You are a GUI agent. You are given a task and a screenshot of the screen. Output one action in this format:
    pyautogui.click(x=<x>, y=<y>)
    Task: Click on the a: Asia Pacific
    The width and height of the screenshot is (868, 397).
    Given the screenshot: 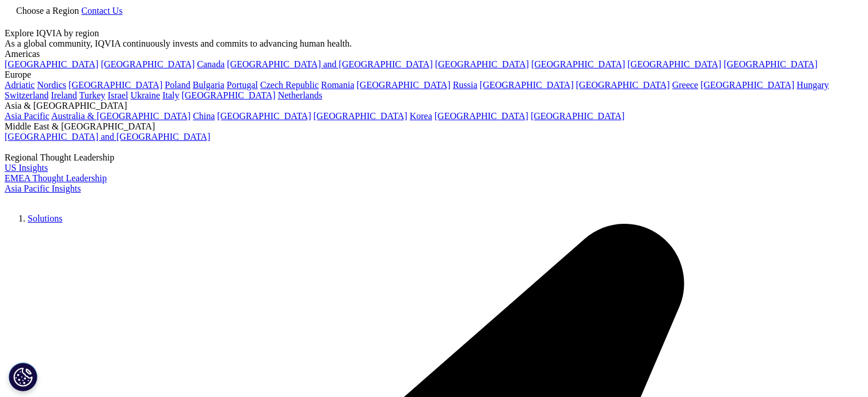 What is the action you would take?
    pyautogui.click(x=27, y=116)
    